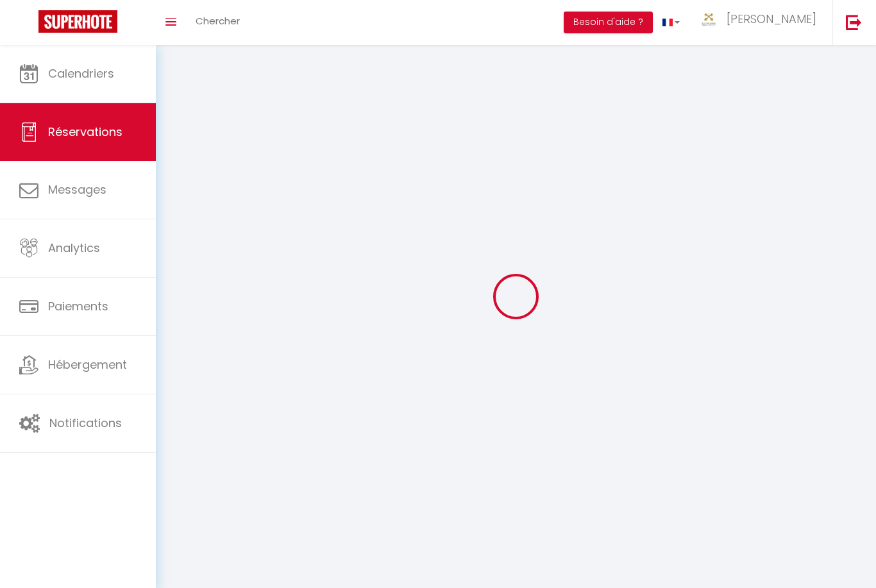  Describe the element at coordinates (78, 306) in the screenshot. I see `span: Paiements` at that location.